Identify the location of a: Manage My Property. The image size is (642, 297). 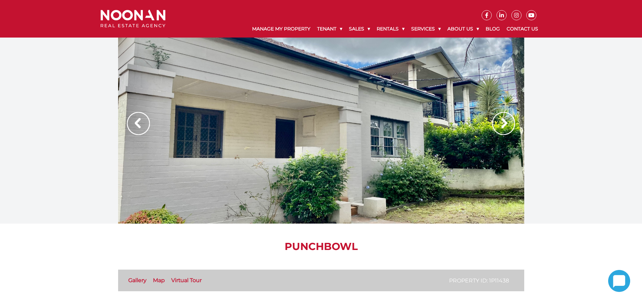
(281, 29).